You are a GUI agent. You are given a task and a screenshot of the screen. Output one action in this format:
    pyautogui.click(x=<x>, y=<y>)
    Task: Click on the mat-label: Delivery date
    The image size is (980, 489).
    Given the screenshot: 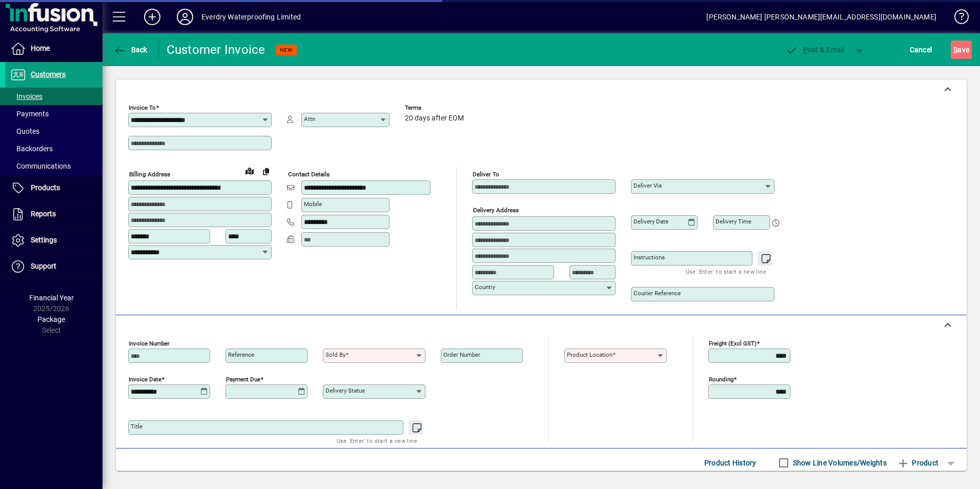 What is the action you would take?
    pyautogui.click(x=651, y=221)
    